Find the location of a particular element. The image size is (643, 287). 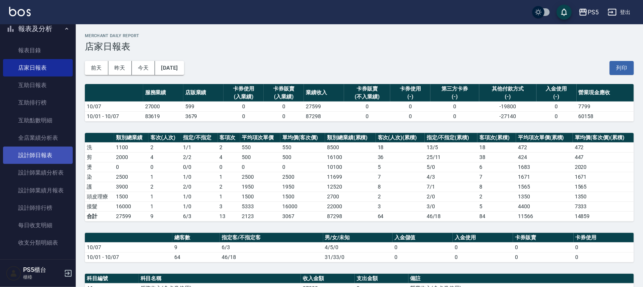

td: 8 is located at coordinates (496, 187).